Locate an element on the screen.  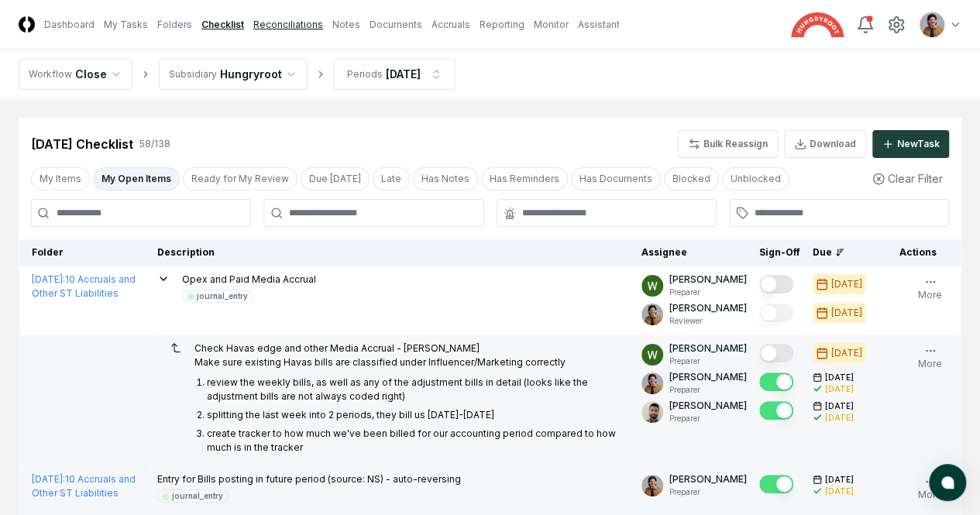
a: Documents is located at coordinates (396, 25).